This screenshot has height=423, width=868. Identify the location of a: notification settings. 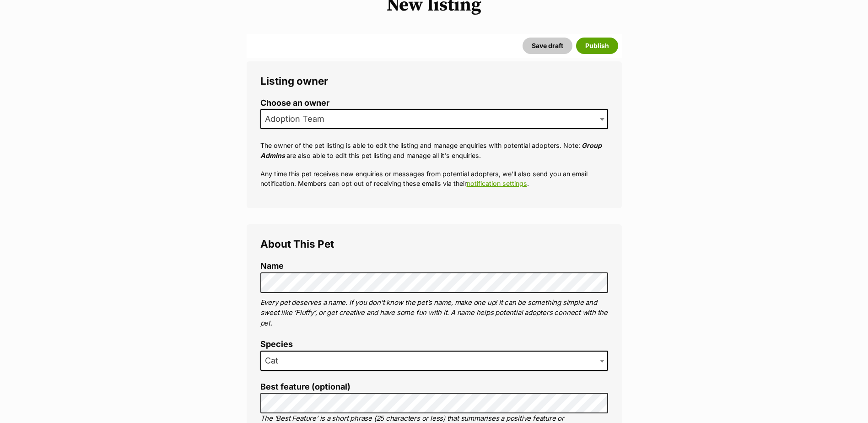
(497, 183).